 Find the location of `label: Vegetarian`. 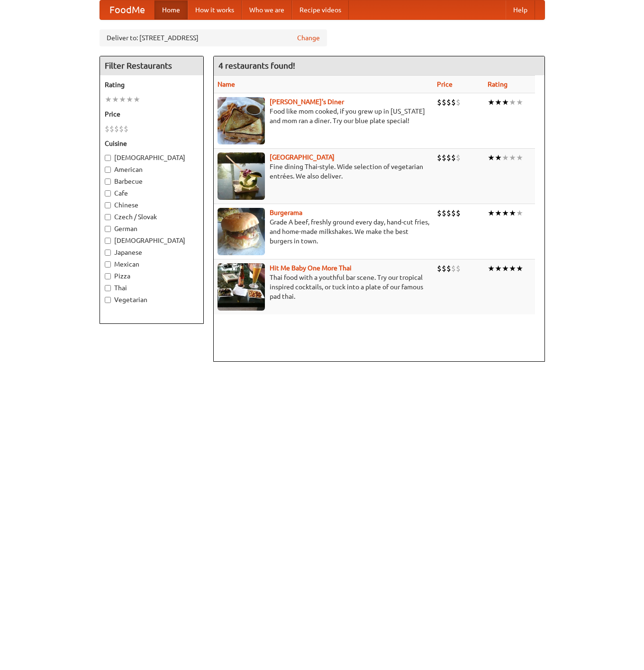

label: Vegetarian is located at coordinates (151, 300).